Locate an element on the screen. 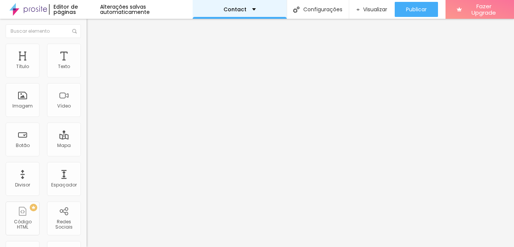 The height and width of the screenshot is (247, 514). div: Espaçador is located at coordinates (64, 185).